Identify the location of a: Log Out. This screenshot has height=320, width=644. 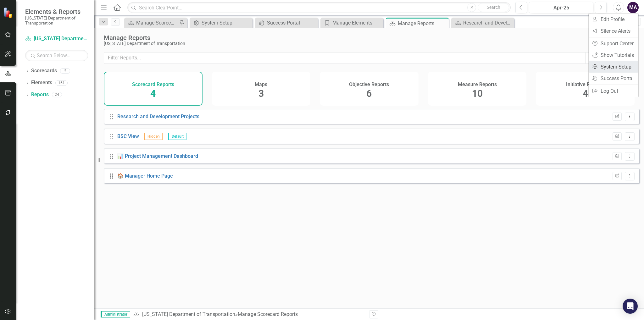
(613, 91).